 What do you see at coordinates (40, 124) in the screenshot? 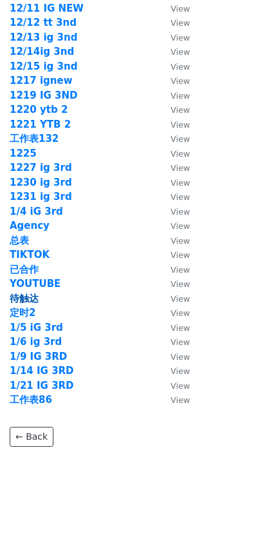
I see `a: 1221 YTB 2` at bounding box center [40, 124].